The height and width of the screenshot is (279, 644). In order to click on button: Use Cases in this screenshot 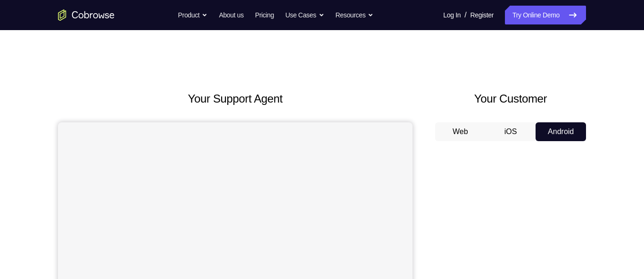, I will do `click(304, 15)`.